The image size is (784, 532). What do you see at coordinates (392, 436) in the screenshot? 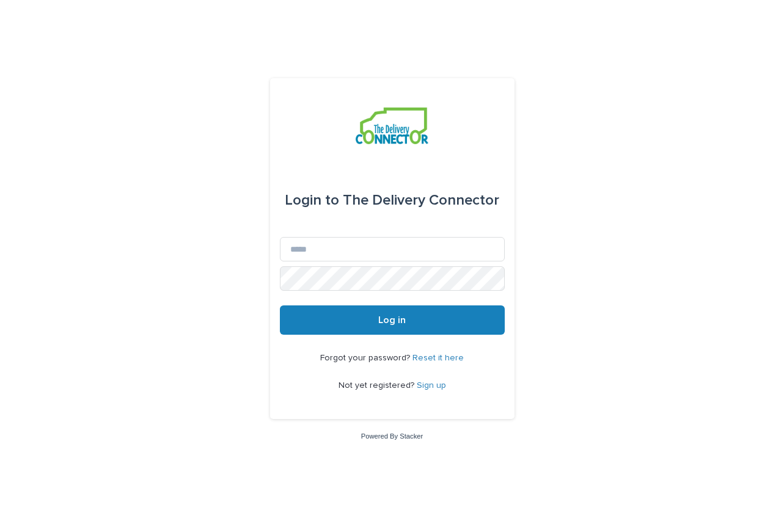
I see `a: Powered By Stacker` at bounding box center [392, 436].